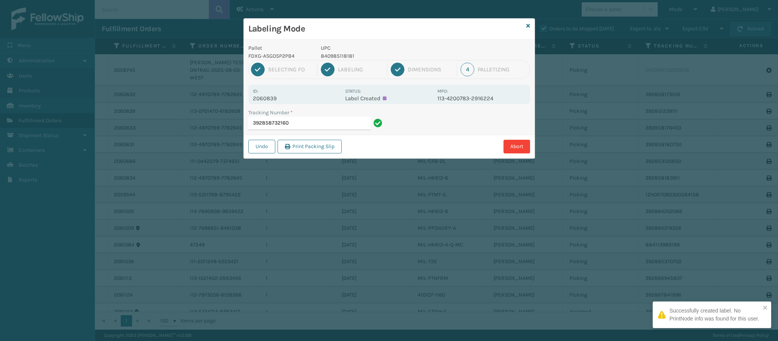 The image size is (778, 341). Describe the element at coordinates (328, 69) in the screenshot. I see `div: 2` at that location.